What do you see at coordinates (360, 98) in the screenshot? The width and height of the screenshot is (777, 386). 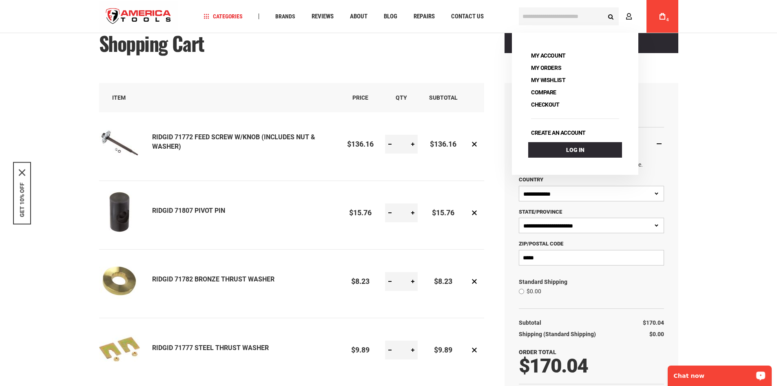 I see `span: Price` at bounding box center [360, 98].